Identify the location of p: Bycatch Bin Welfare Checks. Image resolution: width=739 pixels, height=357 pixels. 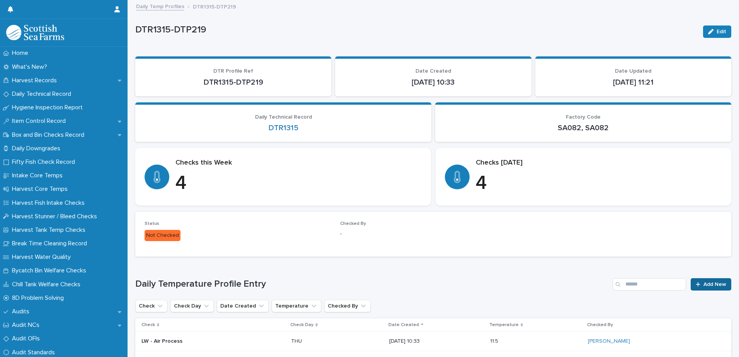
(51, 271).